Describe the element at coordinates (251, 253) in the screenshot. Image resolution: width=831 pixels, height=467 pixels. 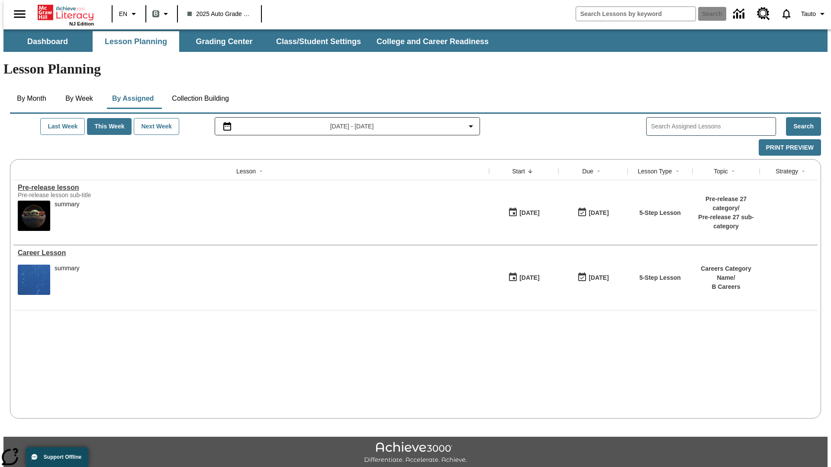
I see `div: Career Lesson` at that location.